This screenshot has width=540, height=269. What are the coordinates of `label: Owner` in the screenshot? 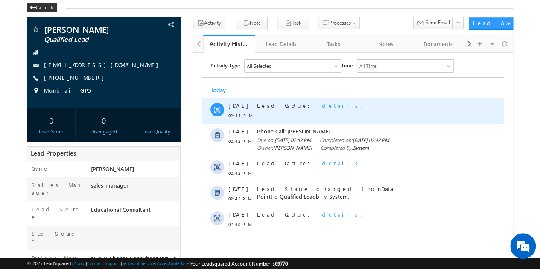 It's located at (41, 169).